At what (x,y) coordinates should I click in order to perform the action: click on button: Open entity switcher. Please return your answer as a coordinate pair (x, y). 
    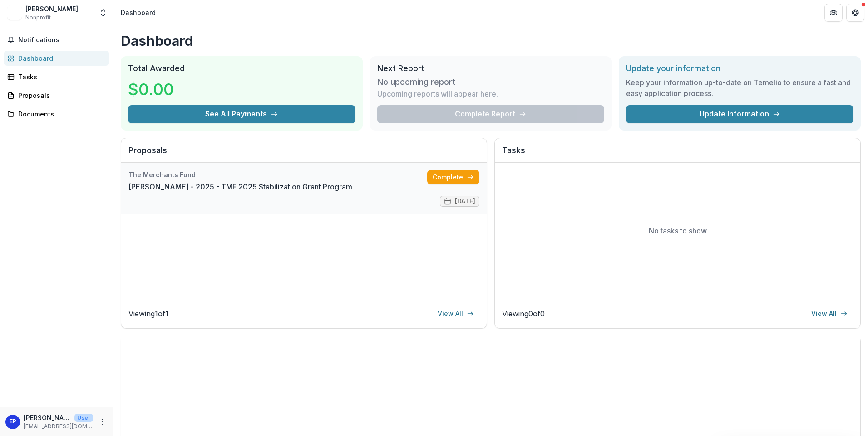
    Looking at the image, I should click on (103, 12).